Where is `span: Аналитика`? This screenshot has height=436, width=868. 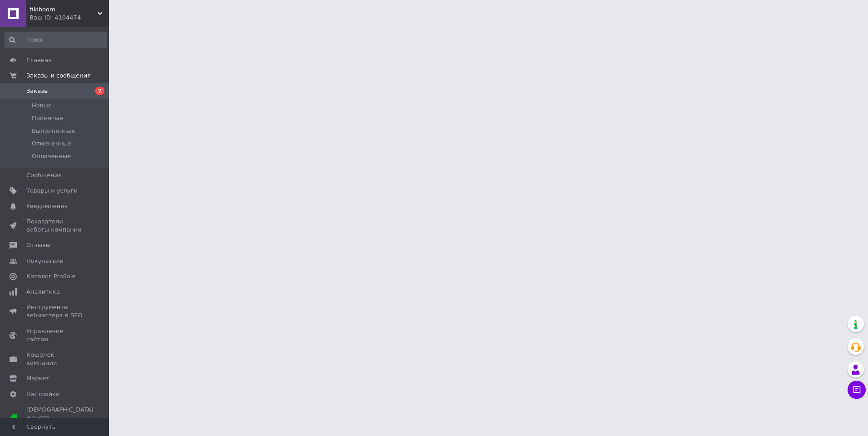 span: Аналитика is located at coordinates (43, 293).